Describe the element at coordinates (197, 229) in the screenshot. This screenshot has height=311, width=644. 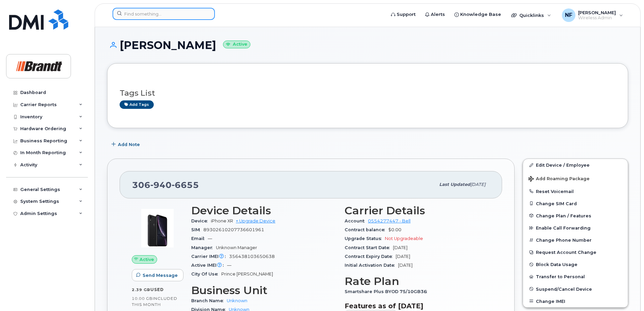
I see `span: SIM` at that location.